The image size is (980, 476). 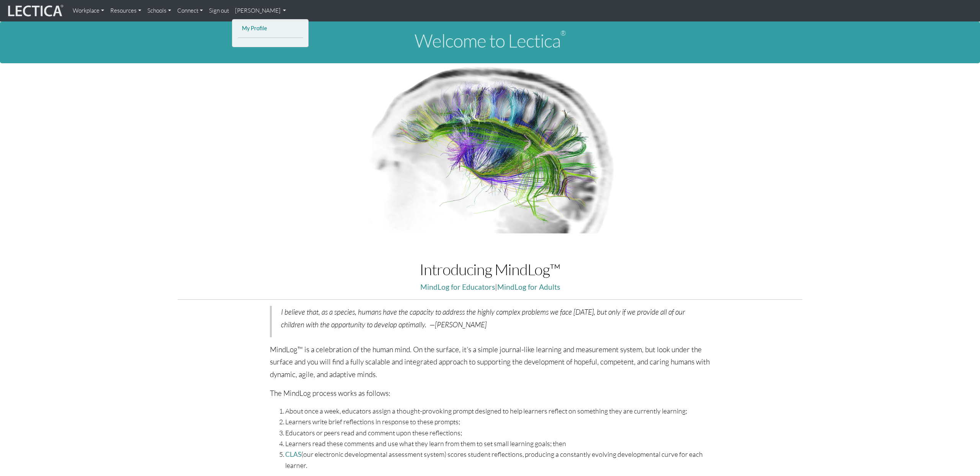 What do you see at coordinates (271, 28) in the screenshot?
I see `a: My Profile` at bounding box center [271, 28].